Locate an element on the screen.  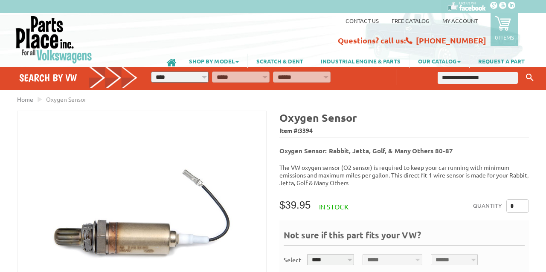
div: Select: is located at coordinates (293, 260).